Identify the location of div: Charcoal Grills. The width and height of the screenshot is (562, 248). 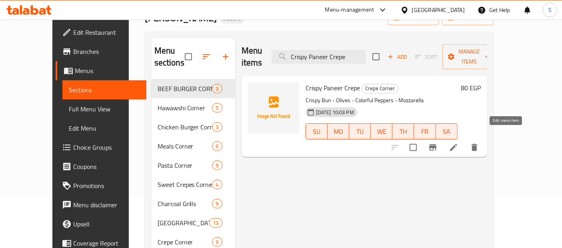
(185, 204).